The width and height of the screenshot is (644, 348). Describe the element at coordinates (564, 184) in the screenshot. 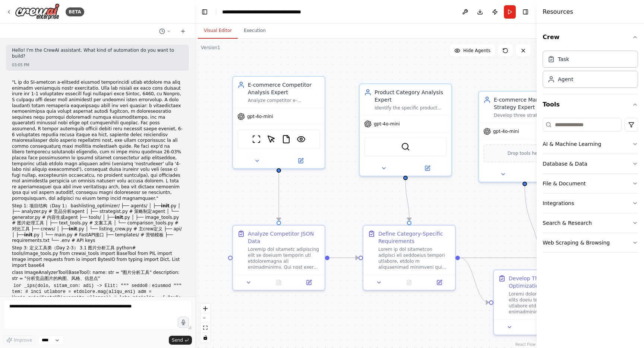

I see `div: File & Document` at that location.